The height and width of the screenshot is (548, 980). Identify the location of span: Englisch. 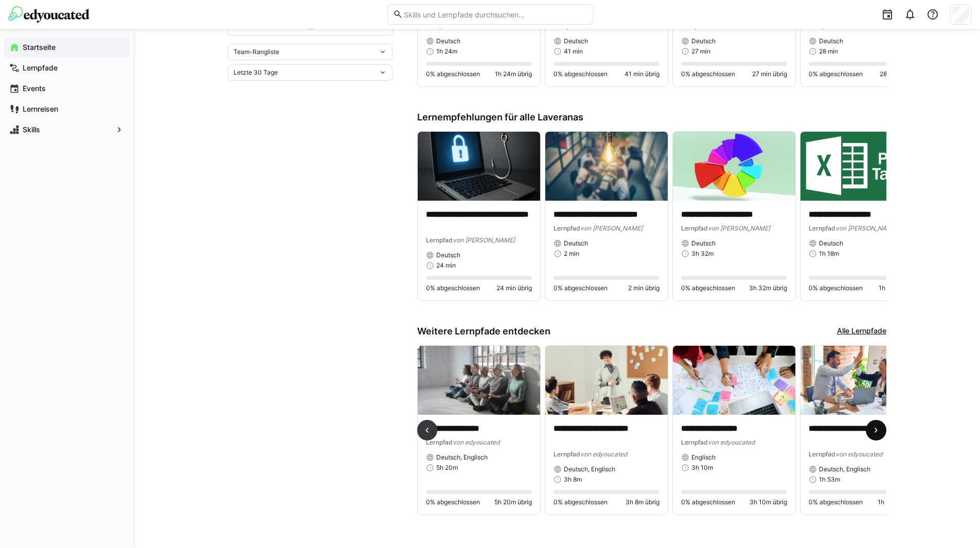
(703, 458).